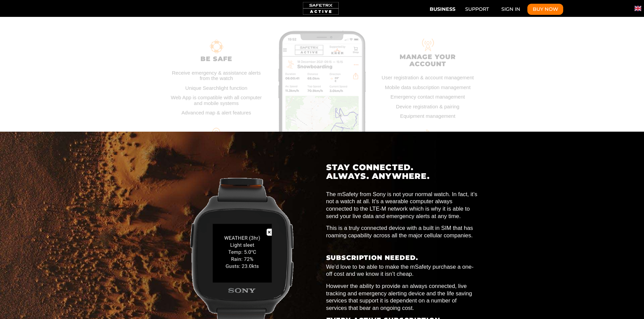 The image size is (644, 319). I want to click on small: User registration & account management, so click(427, 75).